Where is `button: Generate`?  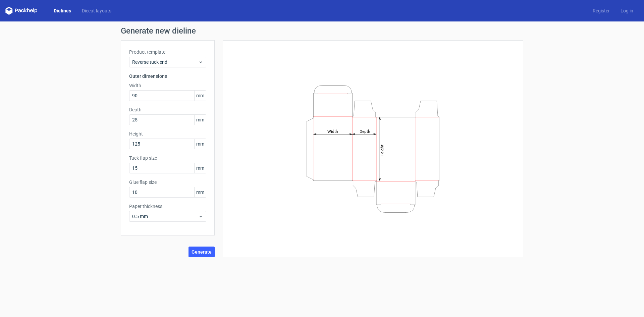 button: Generate is located at coordinates (202, 252).